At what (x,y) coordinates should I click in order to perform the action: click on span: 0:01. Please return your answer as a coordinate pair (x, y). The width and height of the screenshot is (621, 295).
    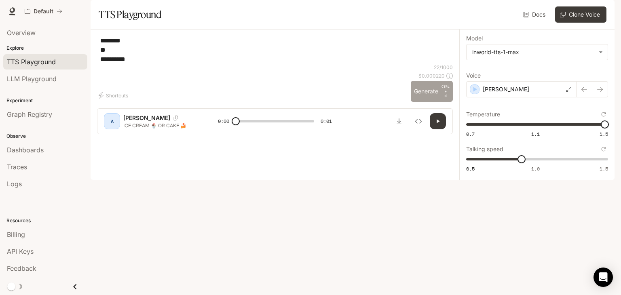
    Looking at the image, I should click on (326, 121).